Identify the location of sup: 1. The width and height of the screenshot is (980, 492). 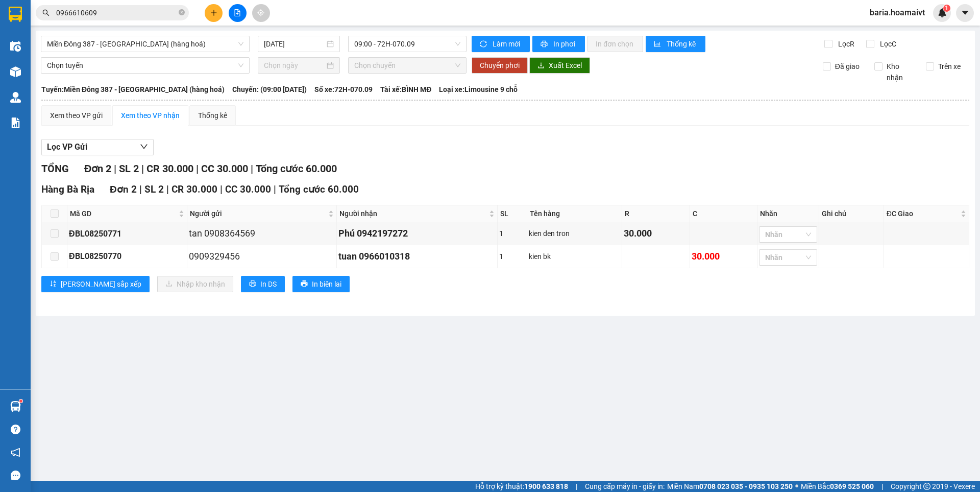
(947, 8).